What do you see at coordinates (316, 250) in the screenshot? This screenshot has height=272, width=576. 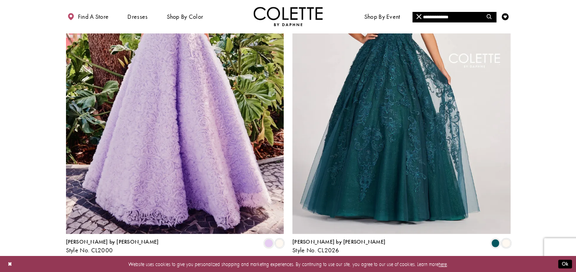 I see `span: Style No. CL2026` at bounding box center [316, 250].